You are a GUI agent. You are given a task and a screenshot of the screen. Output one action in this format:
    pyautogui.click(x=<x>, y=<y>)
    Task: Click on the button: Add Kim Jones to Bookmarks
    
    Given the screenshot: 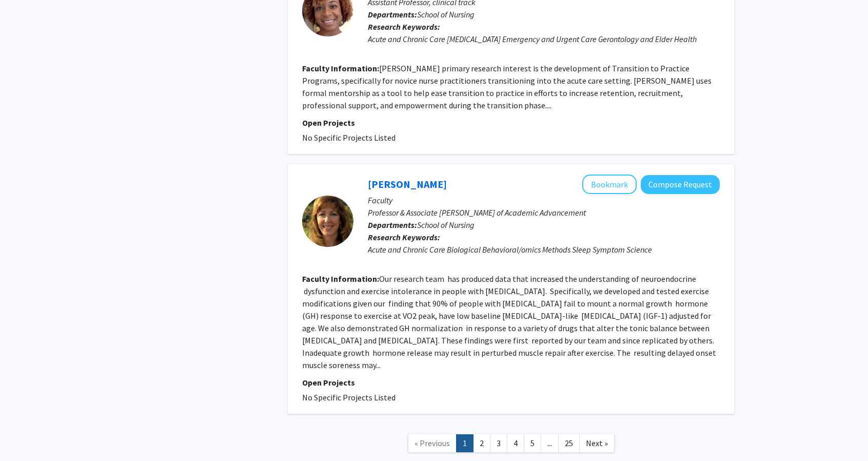 What is the action you would take?
    pyautogui.click(x=610, y=184)
    